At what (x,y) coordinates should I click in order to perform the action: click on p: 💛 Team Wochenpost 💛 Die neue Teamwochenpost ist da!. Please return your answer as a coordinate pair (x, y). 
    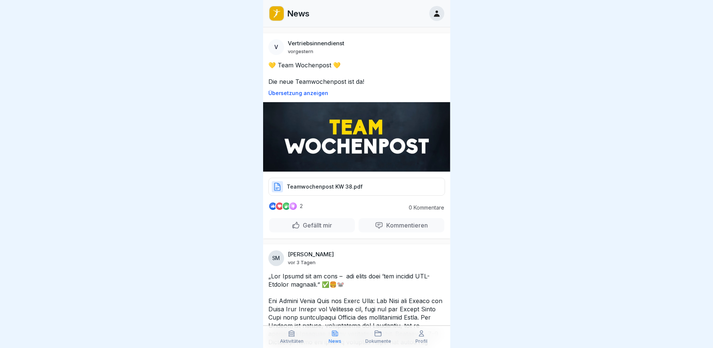
    Looking at the image, I should click on (357, 73).